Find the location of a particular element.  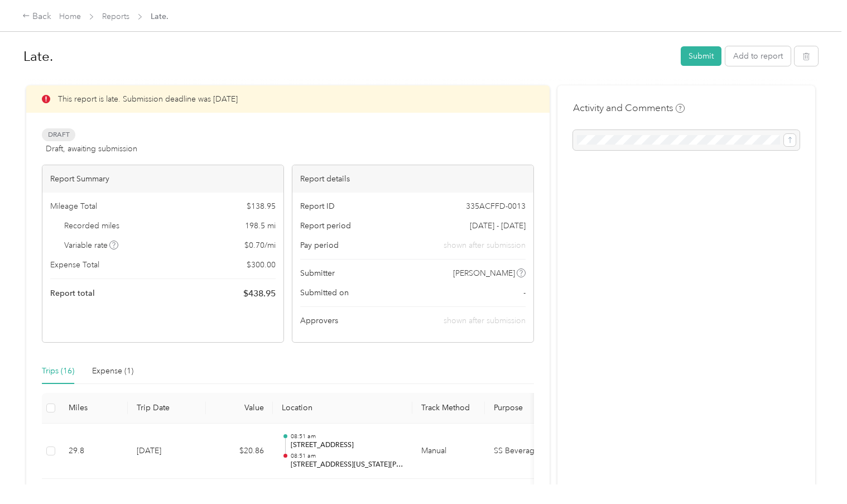

div: Trips (16) is located at coordinates (58, 371).